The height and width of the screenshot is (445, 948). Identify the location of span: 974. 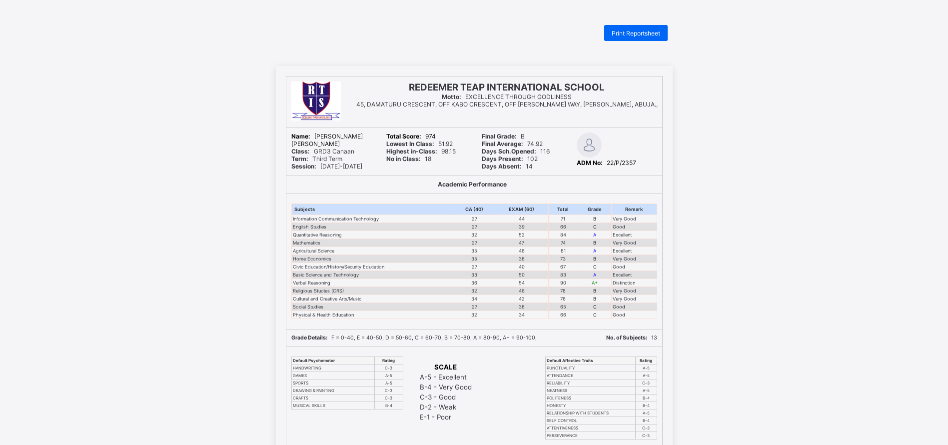
(411, 136).